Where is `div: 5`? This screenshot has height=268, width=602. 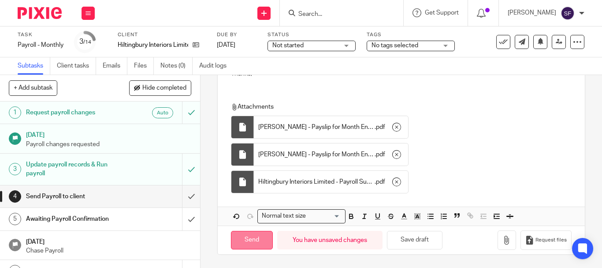 div: 5 is located at coordinates (15, 219).